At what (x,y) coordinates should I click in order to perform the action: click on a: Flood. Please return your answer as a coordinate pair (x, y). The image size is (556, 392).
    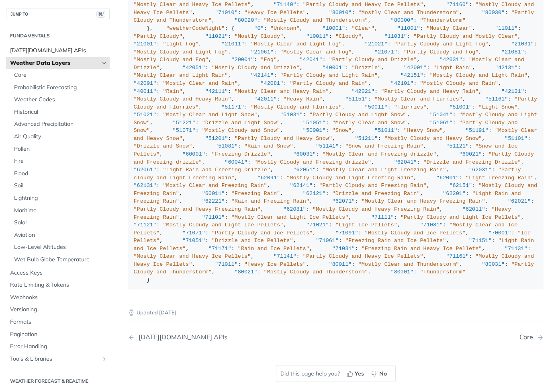
    Looking at the image, I should click on (60, 174).